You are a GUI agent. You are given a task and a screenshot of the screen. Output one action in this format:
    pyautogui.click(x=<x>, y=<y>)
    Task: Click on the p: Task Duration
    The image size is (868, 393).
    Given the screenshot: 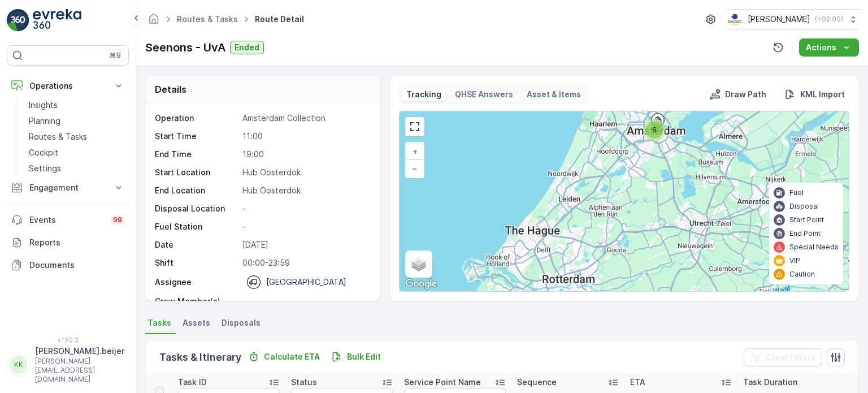 What is the action you would take?
    pyautogui.click(x=770, y=382)
    